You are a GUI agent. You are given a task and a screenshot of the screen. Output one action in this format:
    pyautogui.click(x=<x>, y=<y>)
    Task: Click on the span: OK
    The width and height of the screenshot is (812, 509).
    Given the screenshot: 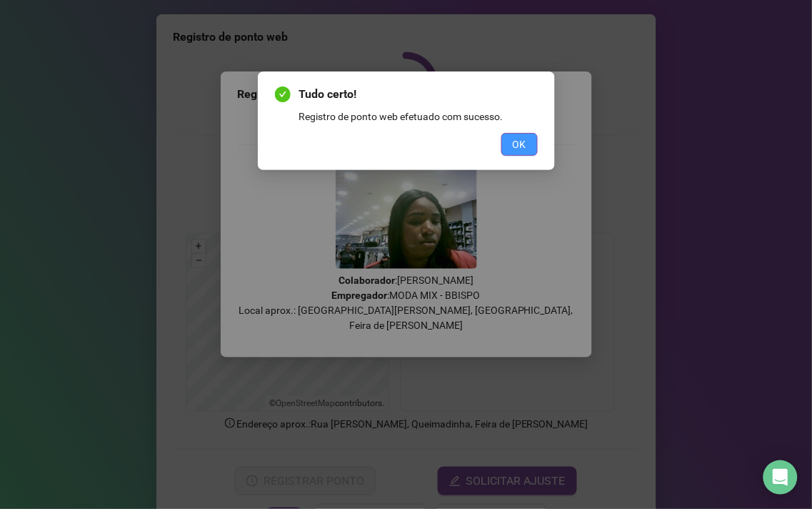 What is the action you would take?
    pyautogui.click(x=519, y=144)
    